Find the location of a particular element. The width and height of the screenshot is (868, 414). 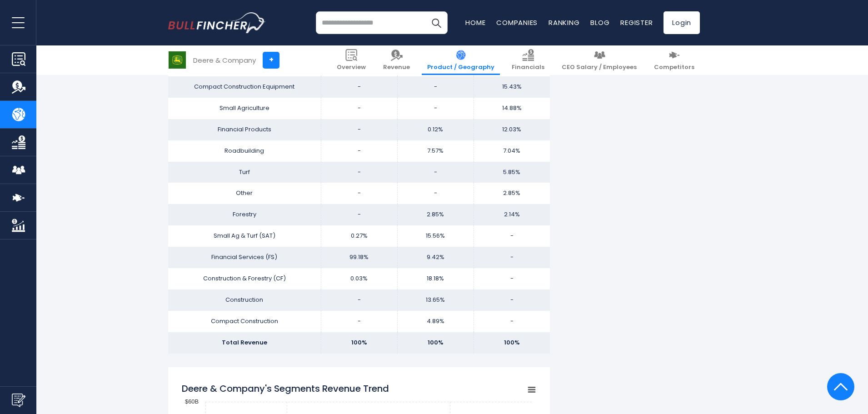

a: Overview is located at coordinates (351, 60).